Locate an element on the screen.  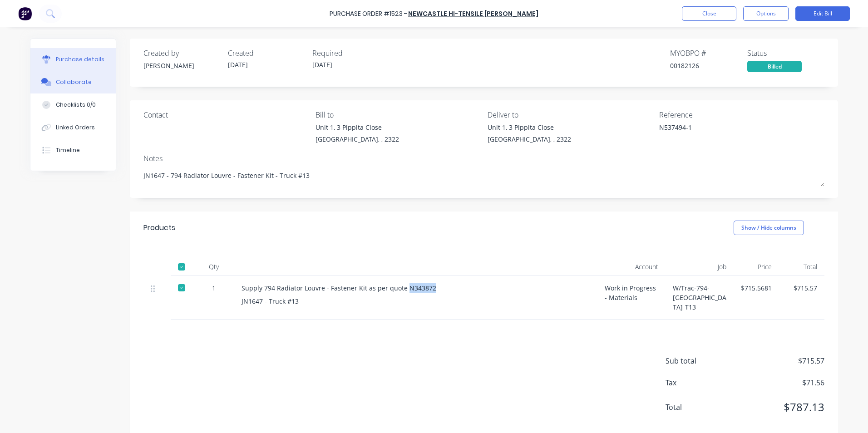
div: Billed is located at coordinates (775, 66).